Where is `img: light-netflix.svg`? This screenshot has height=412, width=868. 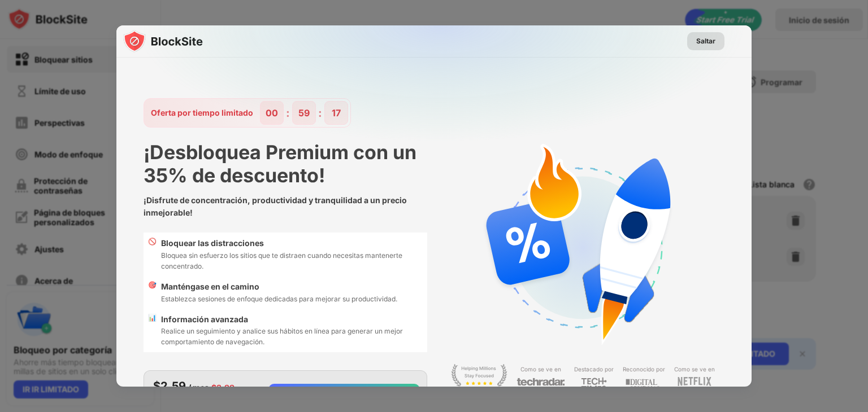 img: light-netflix.svg is located at coordinates (695, 382).